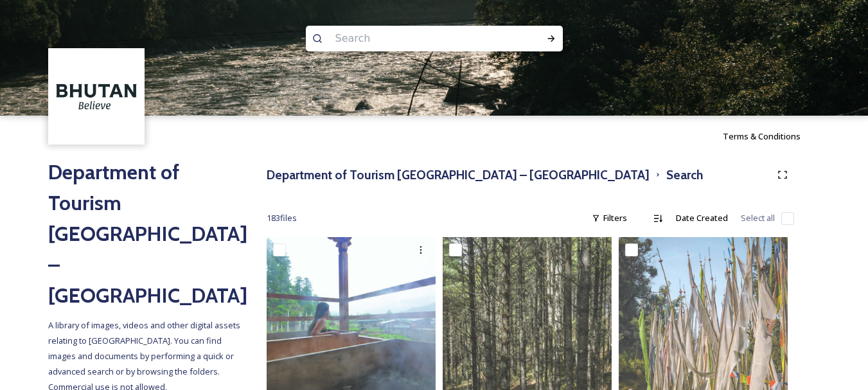  I want to click on img: BT_Logo_BB_Lockup_CMYK_High%2520Res.jpg, so click(97, 97).